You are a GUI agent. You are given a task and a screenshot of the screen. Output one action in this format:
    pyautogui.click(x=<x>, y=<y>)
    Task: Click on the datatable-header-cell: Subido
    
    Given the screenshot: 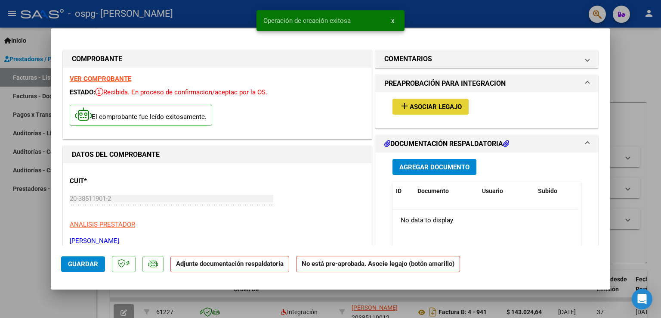 What is the action you would take?
    pyautogui.click(x=556, y=191)
    